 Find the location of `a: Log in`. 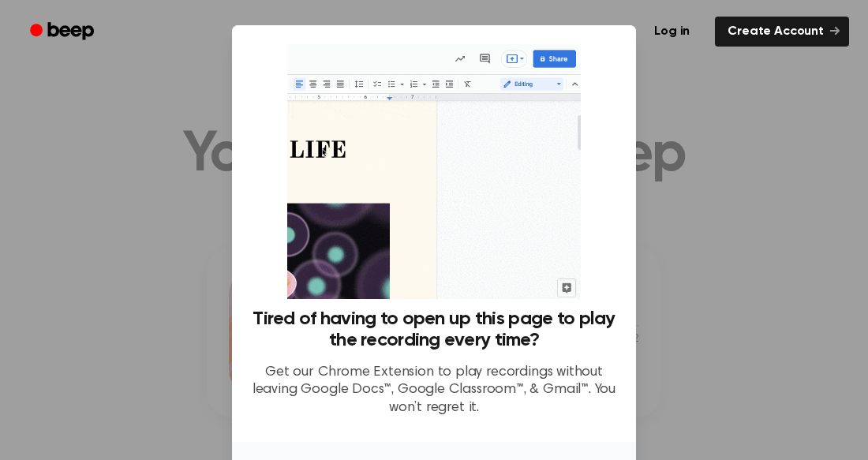

a: Log in is located at coordinates (671, 32).